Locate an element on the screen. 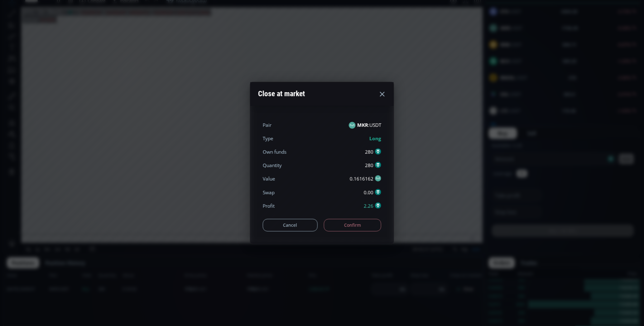 This screenshot has width=644, height=326. div: 1d is located at coordinates (73, 254).